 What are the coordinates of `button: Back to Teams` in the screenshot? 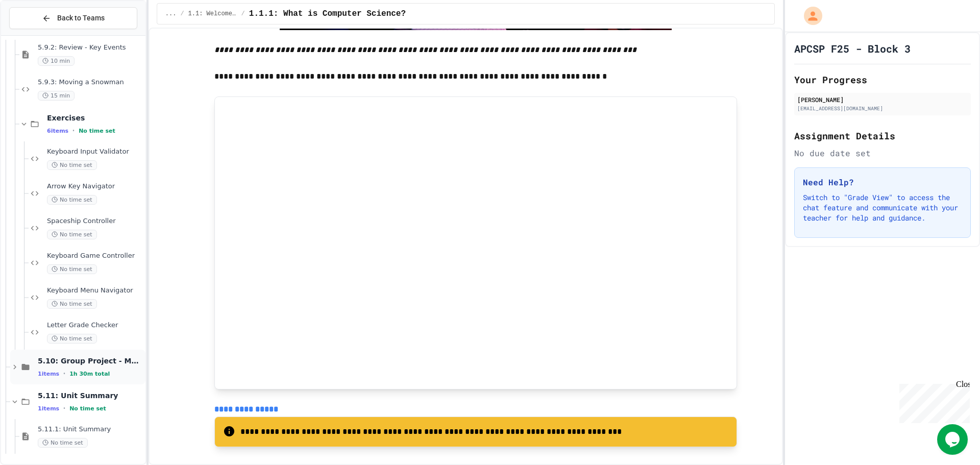 It's located at (73, 18).